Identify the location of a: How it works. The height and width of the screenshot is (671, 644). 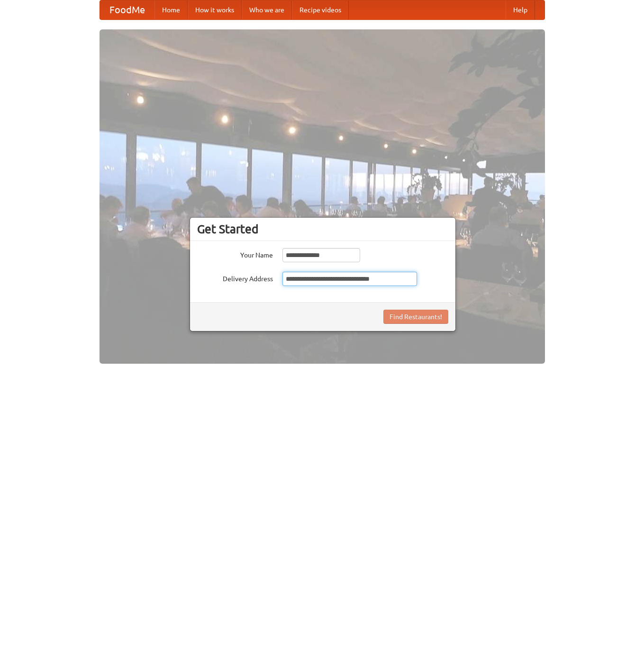
(215, 10).